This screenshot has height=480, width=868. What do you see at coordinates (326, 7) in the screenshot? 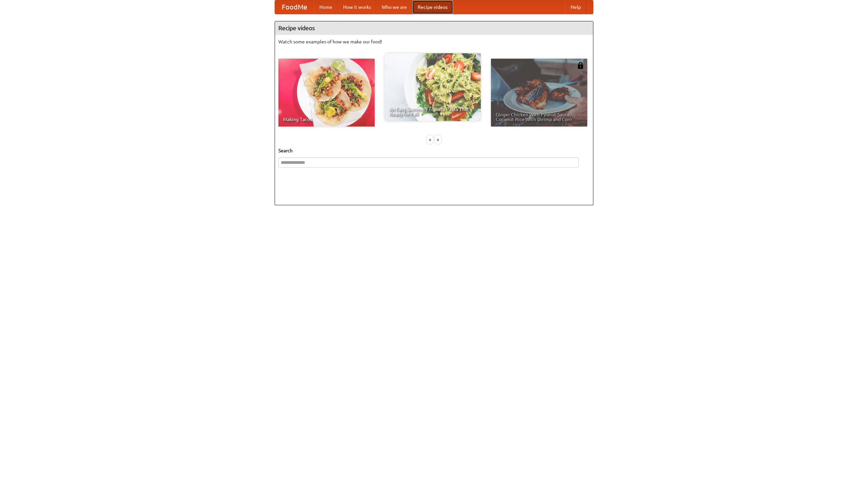
I see `a: Home` at bounding box center [326, 7].